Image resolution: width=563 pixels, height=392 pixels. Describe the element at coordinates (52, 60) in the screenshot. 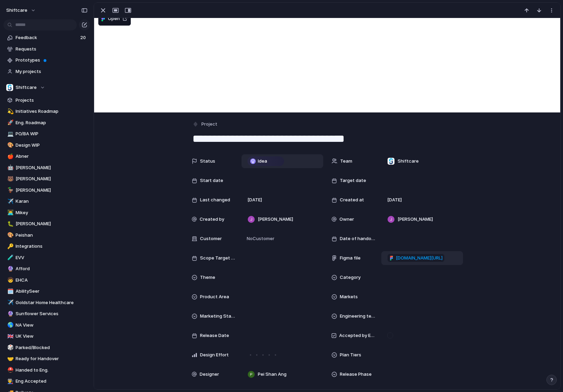

I see `span: Prototypes` at that location.